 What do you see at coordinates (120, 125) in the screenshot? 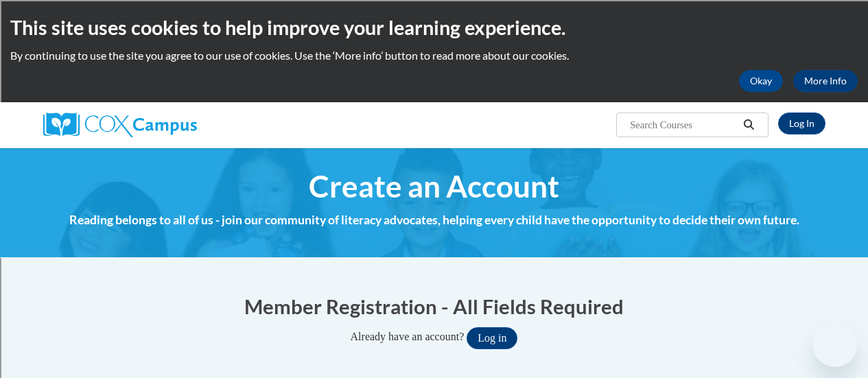
I see `a: Cox Campus` at bounding box center [120, 125].